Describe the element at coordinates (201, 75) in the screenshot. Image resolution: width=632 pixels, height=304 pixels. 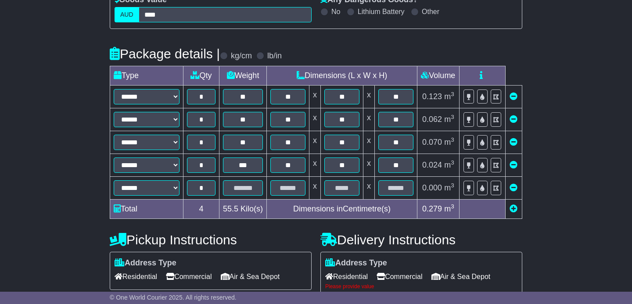
I see `td: Qty` at that location.